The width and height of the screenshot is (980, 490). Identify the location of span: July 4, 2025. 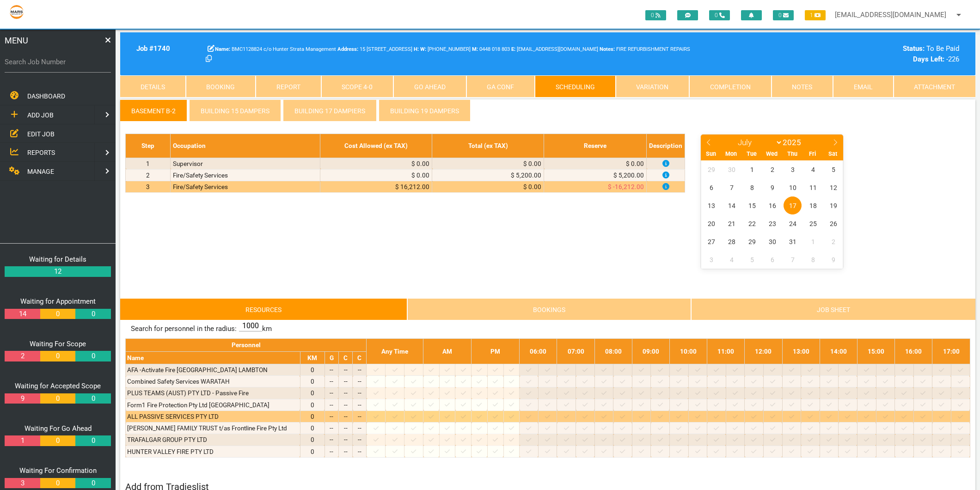
(813, 170).